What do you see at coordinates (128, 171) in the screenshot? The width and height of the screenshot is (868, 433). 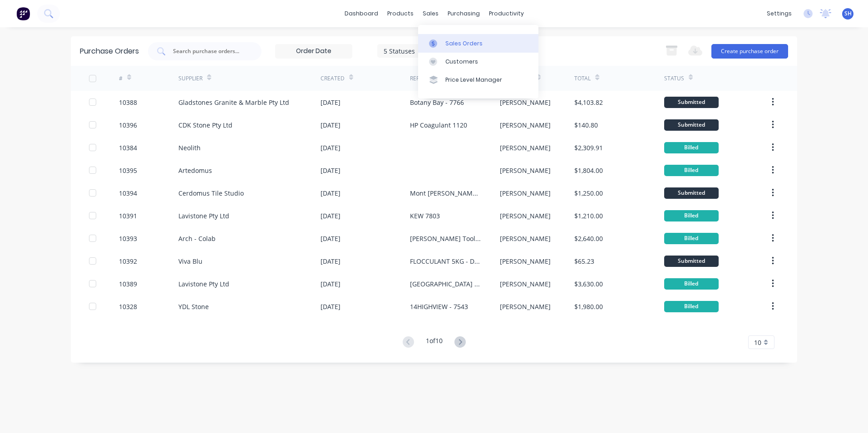 I see `div: 10395` at bounding box center [128, 171].